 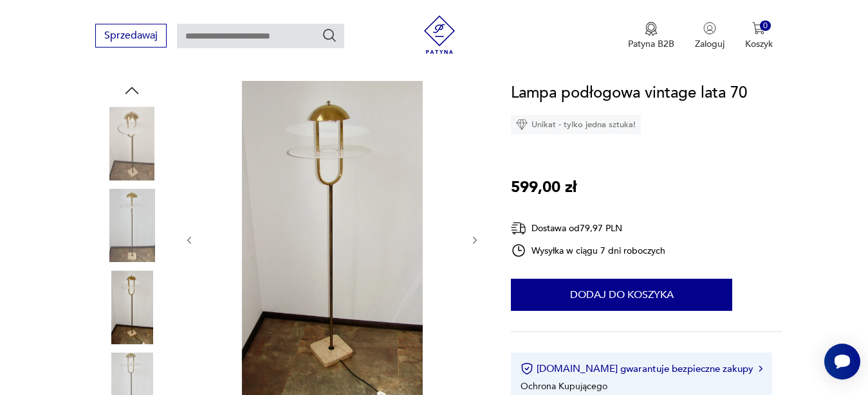 What do you see at coordinates (521, 125) in the screenshot?
I see `img: Ikona diamentu` at bounding box center [521, 125].